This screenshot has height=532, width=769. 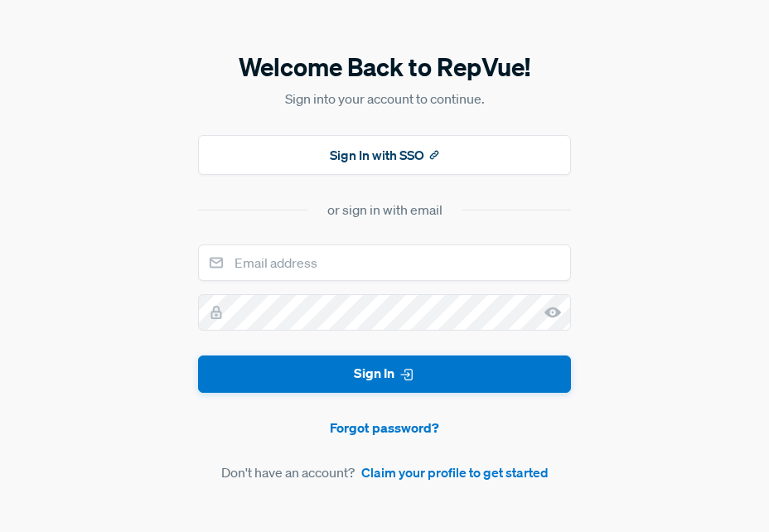 What do you see at coordinates (385, 155) in the screenshot?
I see `button: Sign In with SSO` at bounding box center [385, 155].